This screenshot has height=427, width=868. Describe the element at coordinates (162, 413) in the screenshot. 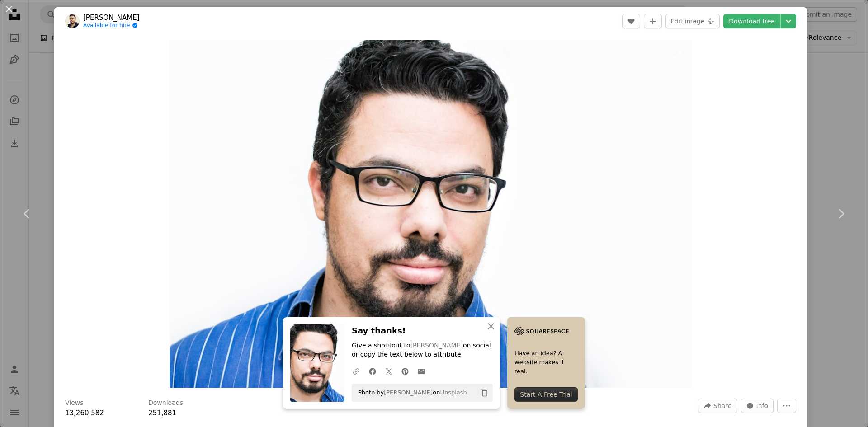

I see `span: 251,881` at that location.